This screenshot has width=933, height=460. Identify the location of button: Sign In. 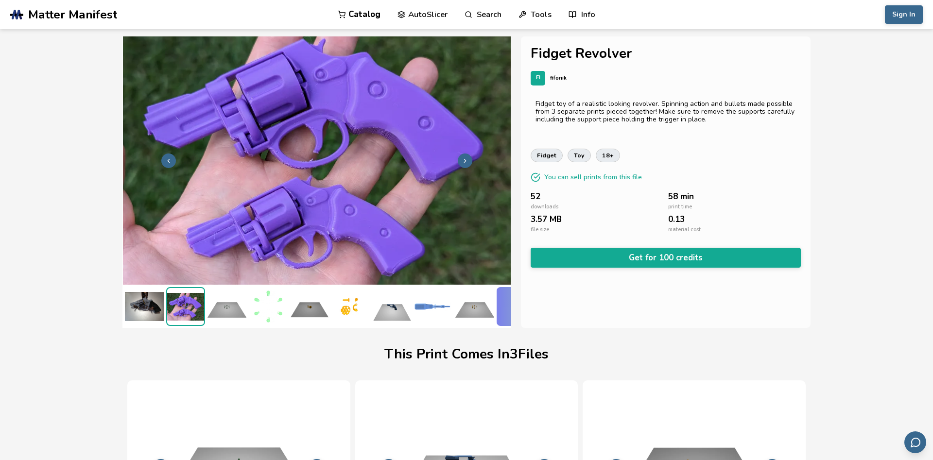
(904, 15).